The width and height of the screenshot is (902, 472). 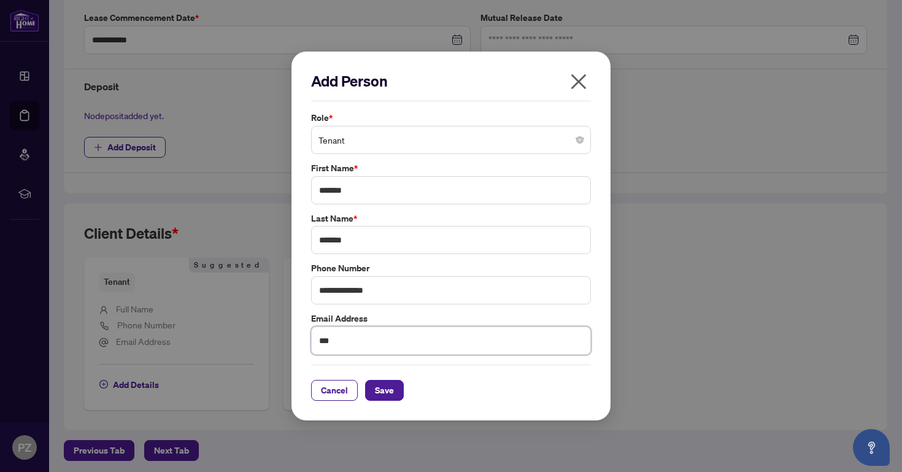 What do you see at coordinates (451, 140) in the screenshot?
I see `span: Tenant` at bounding box center [451, 140].